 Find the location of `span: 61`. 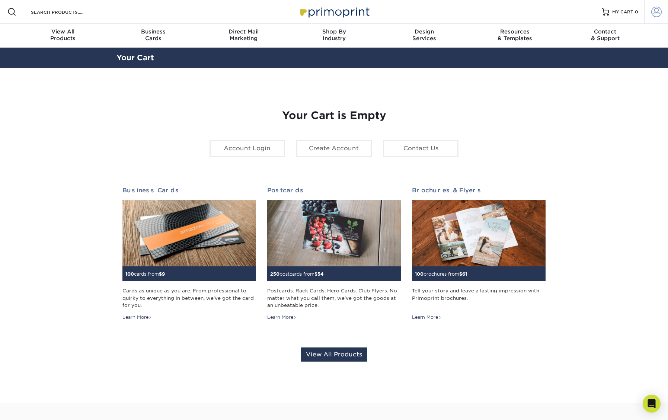

span: 61 is located at coordinates (465, 274).